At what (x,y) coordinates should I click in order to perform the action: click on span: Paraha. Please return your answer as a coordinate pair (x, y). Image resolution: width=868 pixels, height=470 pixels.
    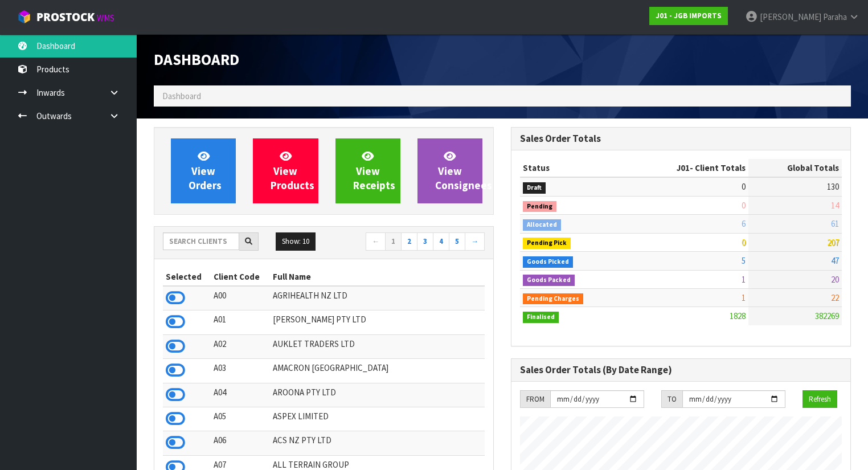
    Looking at the image, I should click on (835, 17).